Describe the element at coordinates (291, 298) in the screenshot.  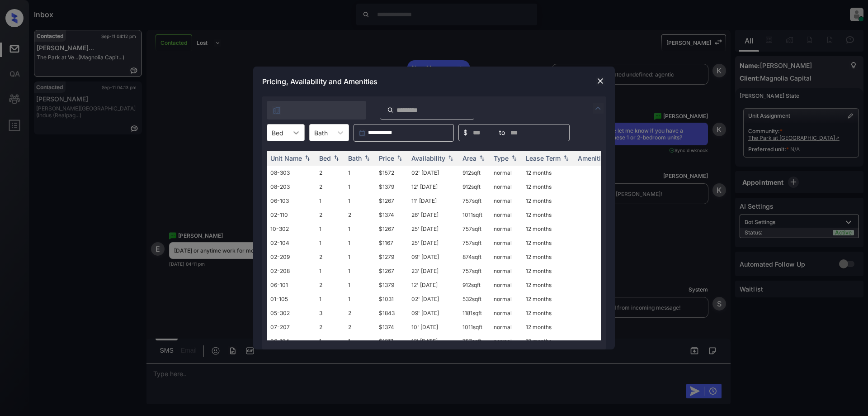
I see `td: 01-105` at that location.